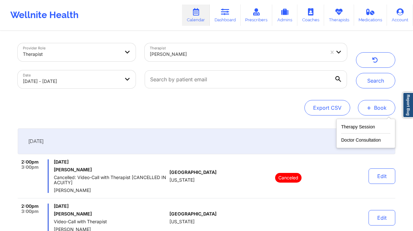 The image size is (413, 231). Describe the element at coordinates (71, 54) in the screenshot. I see `div: Therapist` at that location.